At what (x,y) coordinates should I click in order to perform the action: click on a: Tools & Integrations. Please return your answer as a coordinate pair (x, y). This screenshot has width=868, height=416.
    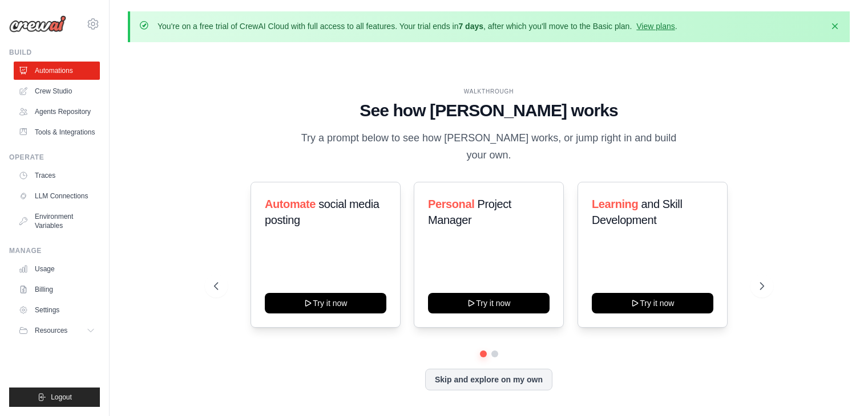
    Looking at the image, I should click on (56, 132).